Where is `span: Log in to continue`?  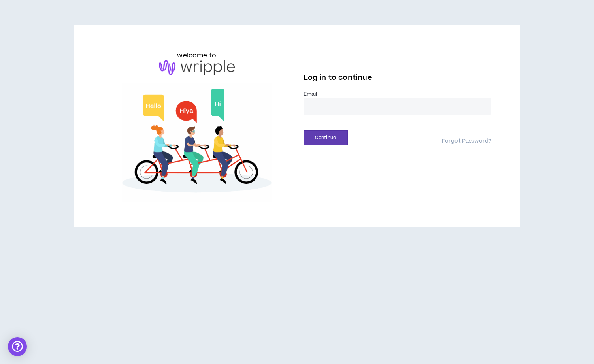
span: Log in to continue is located at coordinates (338, 78).